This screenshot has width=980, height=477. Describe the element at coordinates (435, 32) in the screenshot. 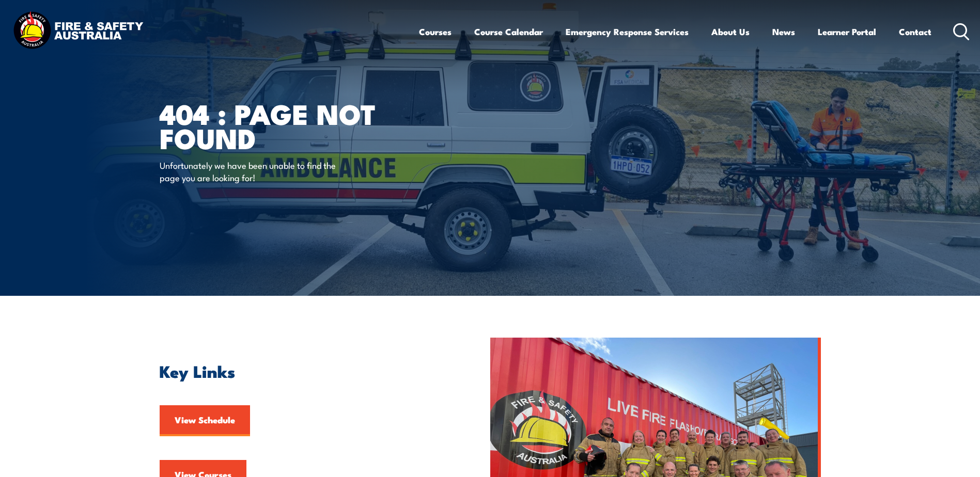

I see `a: Courses` at that location.